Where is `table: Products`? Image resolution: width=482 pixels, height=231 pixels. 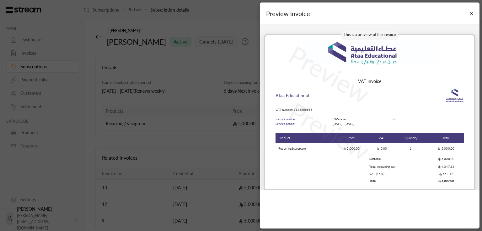 table: Products is located at coordinates (369, 159).